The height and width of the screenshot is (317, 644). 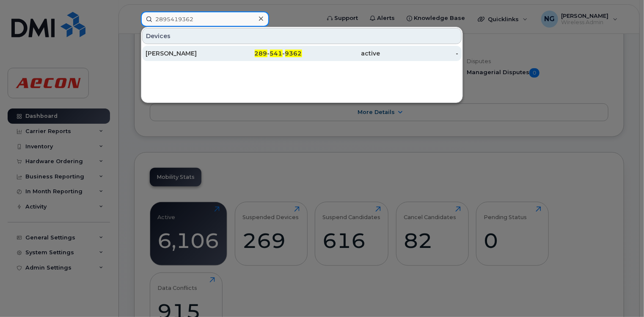 What do you see at coordinates (302, 36) in the screenshot?
I see `div: Devices` at bounding box center [302, 36].